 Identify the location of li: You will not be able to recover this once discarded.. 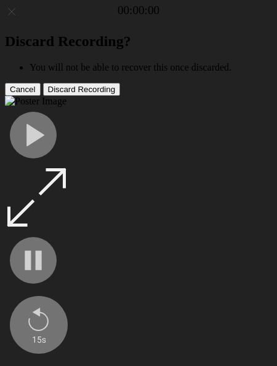
(151, 68).